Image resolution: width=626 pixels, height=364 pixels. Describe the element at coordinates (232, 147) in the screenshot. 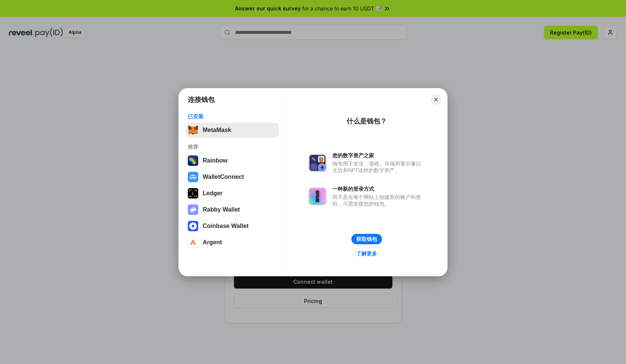

I see `div: 推荐` at that location.